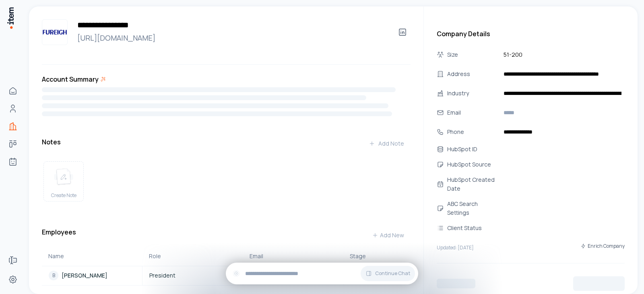 The width and height of the screenshot is (644, 294). Describe the element at coordinates (322, 273) in the screenshot. I see `div: Continue Chat` at that location.